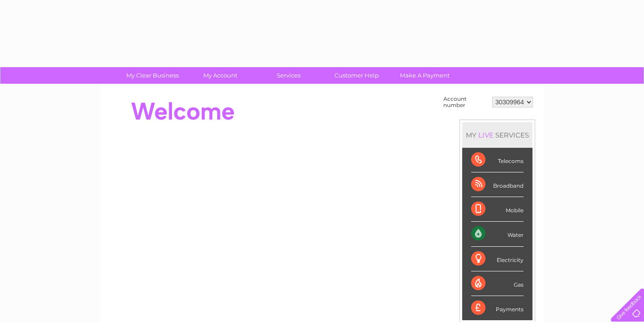  I want to click on a: Make A Payment, so click(425, 75).